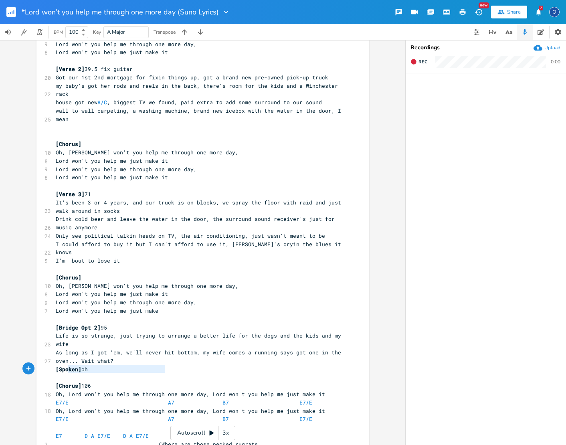 The height and width of the screenshot is (445, 566). What do you see at coordinates (419, 62) in the screenshot?
I see `button: Rec` at bounding box center [419, 62].